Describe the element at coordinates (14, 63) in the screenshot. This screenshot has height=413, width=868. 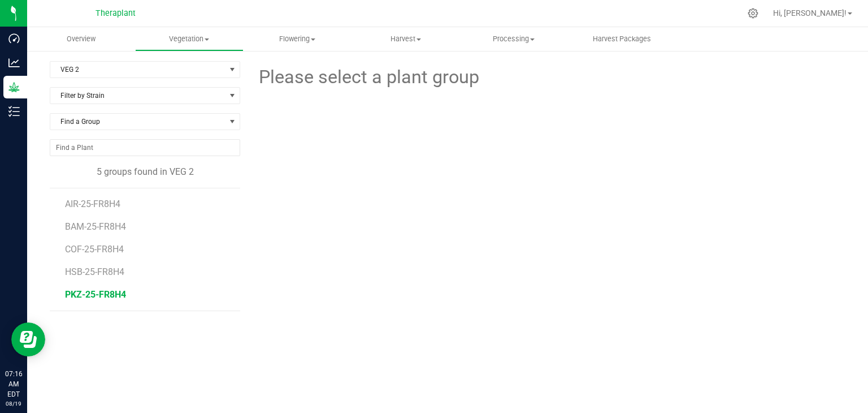
I see `inline-svg: Analytics` at that location.